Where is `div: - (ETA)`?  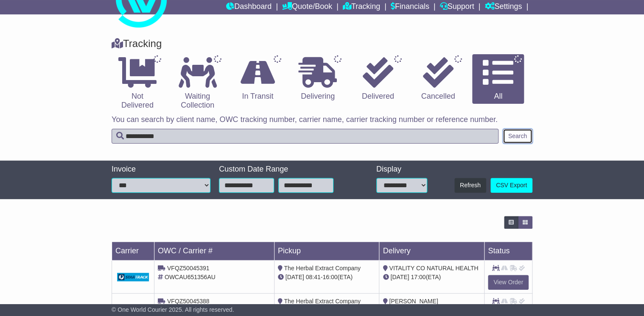
div: - (ETA) is located at coordinates (326, 277).